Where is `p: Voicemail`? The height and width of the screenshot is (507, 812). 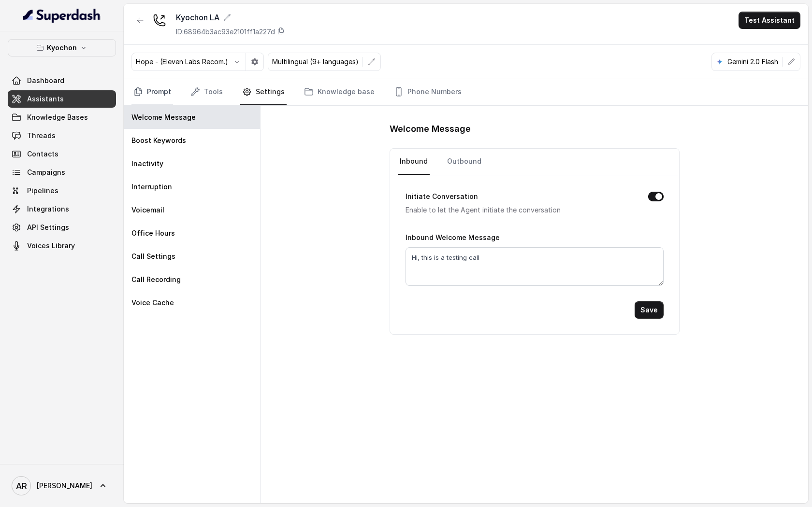 p: Voicemail is located at coordinates (148, 210).